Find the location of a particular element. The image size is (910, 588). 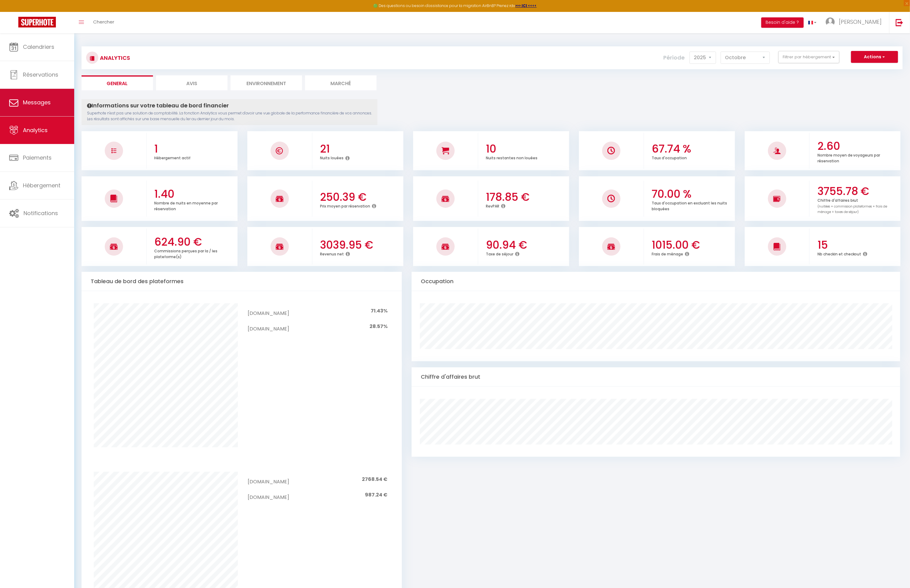

p: Nombre de nuits en moyenne par réservation is located at coordinates (186, 206).